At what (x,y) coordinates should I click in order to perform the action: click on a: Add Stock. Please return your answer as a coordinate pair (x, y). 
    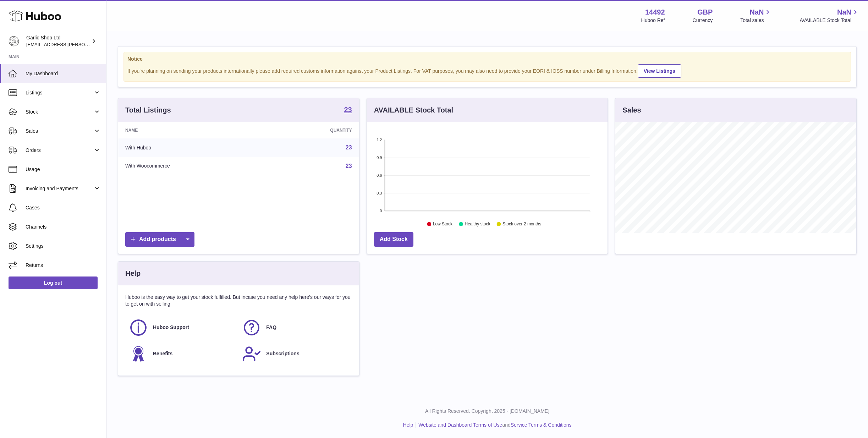
    Looking at the image, I should click on (394, 239).